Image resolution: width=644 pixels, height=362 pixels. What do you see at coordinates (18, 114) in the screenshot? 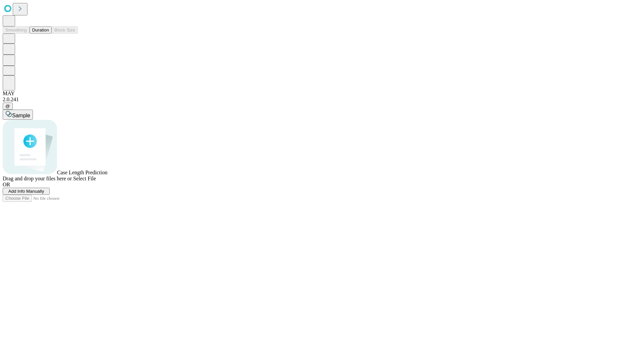
I see `button: Sample` at bounding box center [18, 114].